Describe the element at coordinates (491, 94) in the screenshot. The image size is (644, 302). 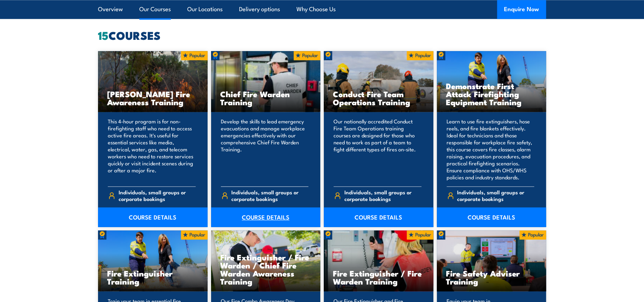
I see `h3: Demonstrate First Attack Firefighting Equipment Training` at that location.